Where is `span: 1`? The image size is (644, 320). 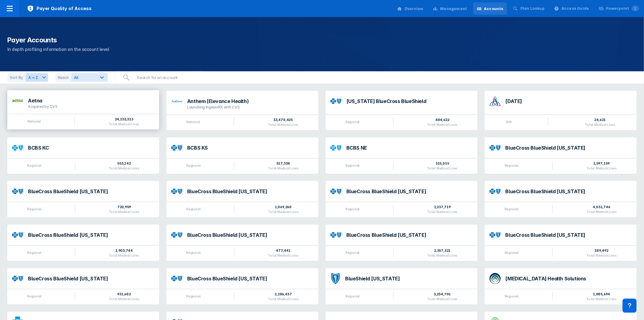 span: 1 is located at coordinates (635, 8).